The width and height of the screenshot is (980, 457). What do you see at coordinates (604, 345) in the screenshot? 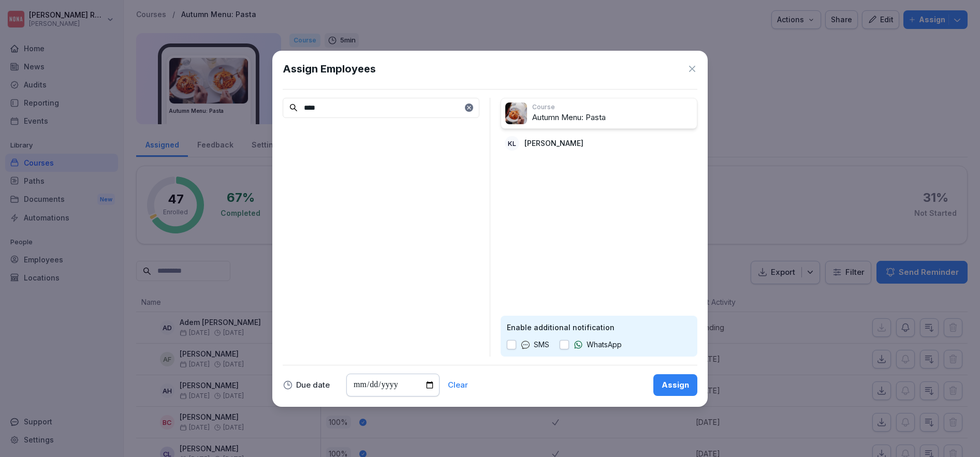
I see `p: WhatsApp` at bounding box center [604, 345].